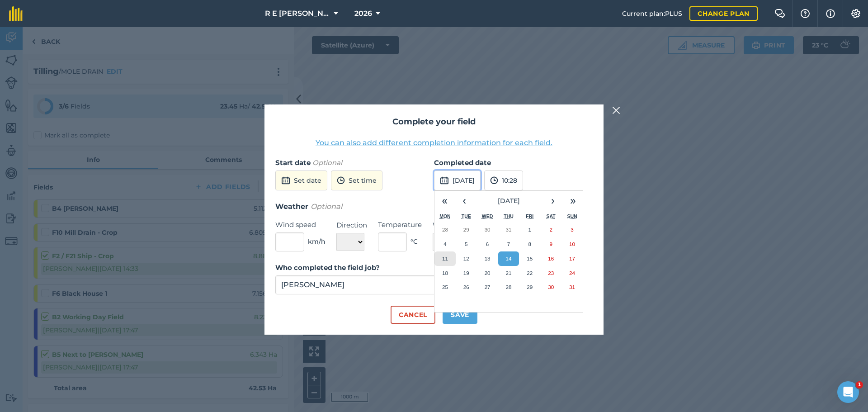 This screenshot has height=412, width=868. I want to click on abbr: 2 August 2025, so click(550, 229).